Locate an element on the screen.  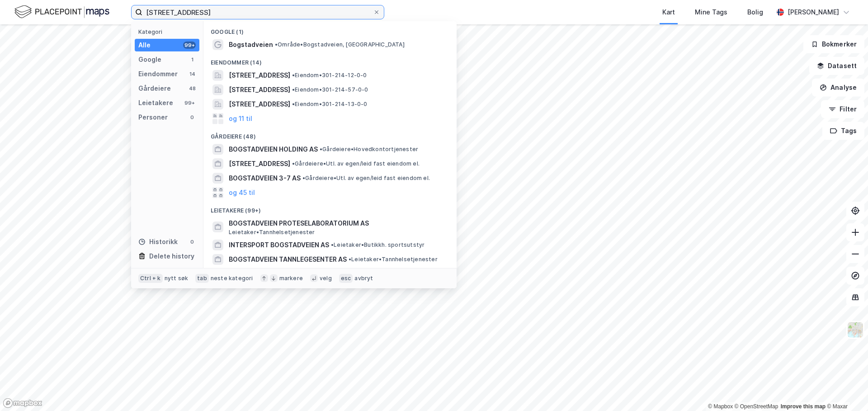
div: Personer is located at coordinates (153, 118).